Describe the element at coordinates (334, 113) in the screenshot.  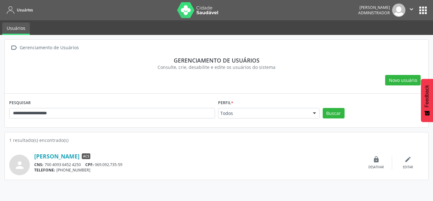
I see `button: Buscar` at that location.